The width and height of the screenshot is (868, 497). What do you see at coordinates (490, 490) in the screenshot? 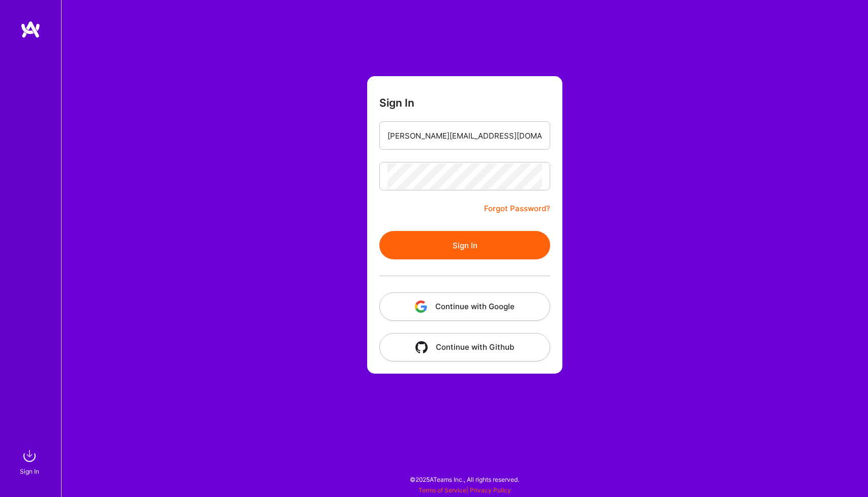
I see `a: Privacy Policy` at bounding box center [490, 490].